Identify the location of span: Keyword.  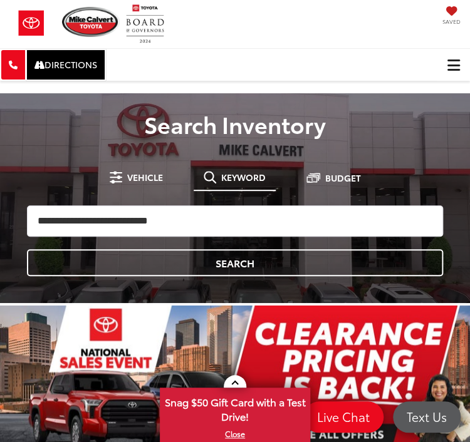
(243, 177).